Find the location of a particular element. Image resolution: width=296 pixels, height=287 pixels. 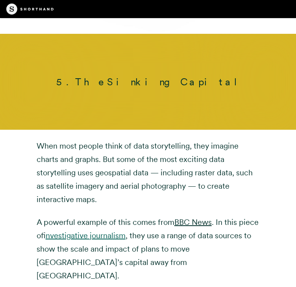

p: When most people think of data storytelling, they imagine charts and graphs. But some of the most... is located at coordinates (148, 173).